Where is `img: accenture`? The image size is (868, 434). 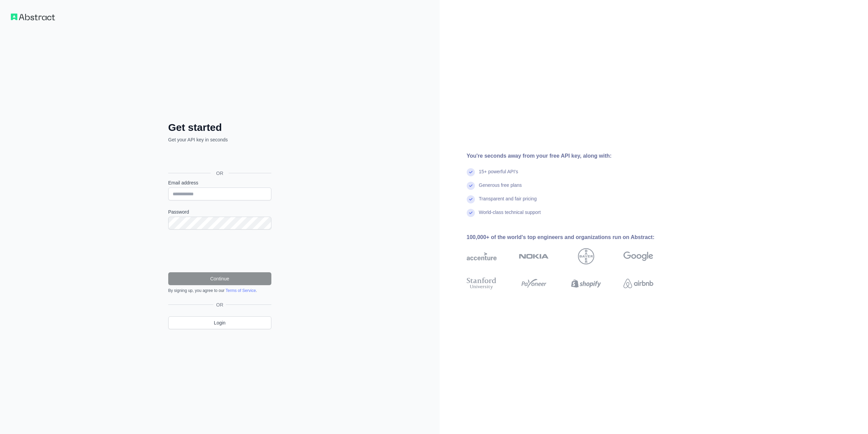 img: accenture is located at coordinates (482, 257).